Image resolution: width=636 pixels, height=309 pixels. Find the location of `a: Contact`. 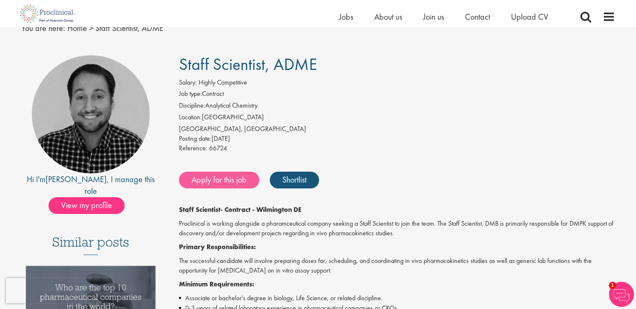

a: Contact is located at coordinates (478, 17).